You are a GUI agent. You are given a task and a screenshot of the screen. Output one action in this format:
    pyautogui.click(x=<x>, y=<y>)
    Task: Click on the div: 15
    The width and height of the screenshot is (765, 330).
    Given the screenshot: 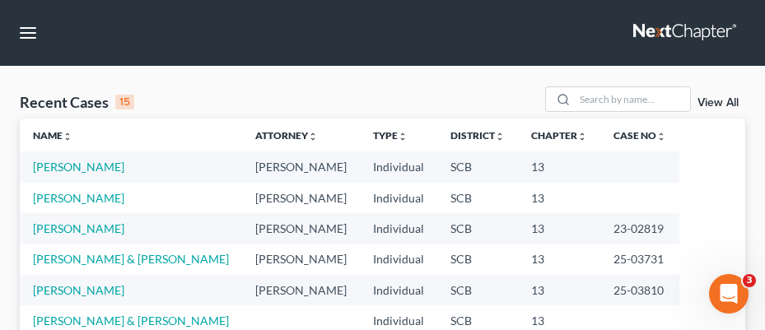 What is the action you would take?
    pyautogui.click(x=124, y=102)
    